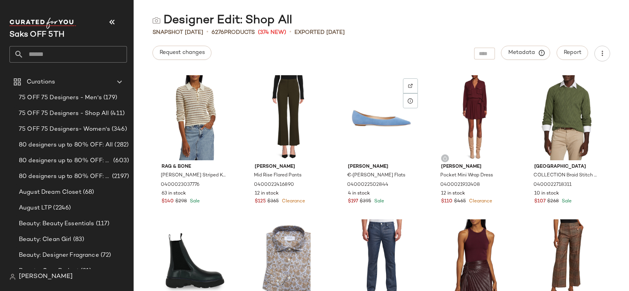 The image size is (629, 291). Describe the element at coordinates (540, 201) in the screenshot. I see `span: $107` at that location.